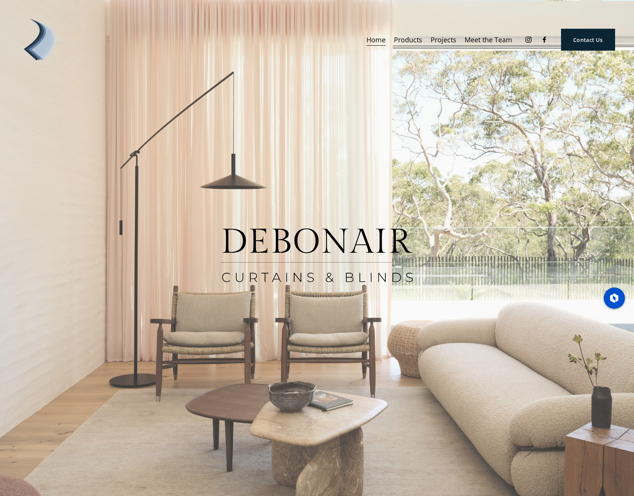 This screenshot has width=634, height=496. Describe the element at coordinates (528, 40) in the screenshot. I see `a: Instagram` at that location.